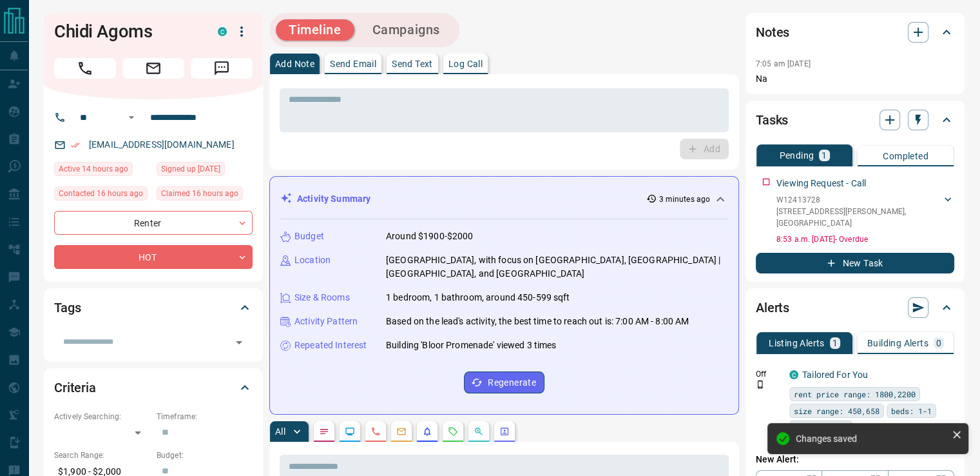 Image resolution: width=980 pixels, height=476 pixels. I want to click on svg: Push Notification Only, so click(761, 384).